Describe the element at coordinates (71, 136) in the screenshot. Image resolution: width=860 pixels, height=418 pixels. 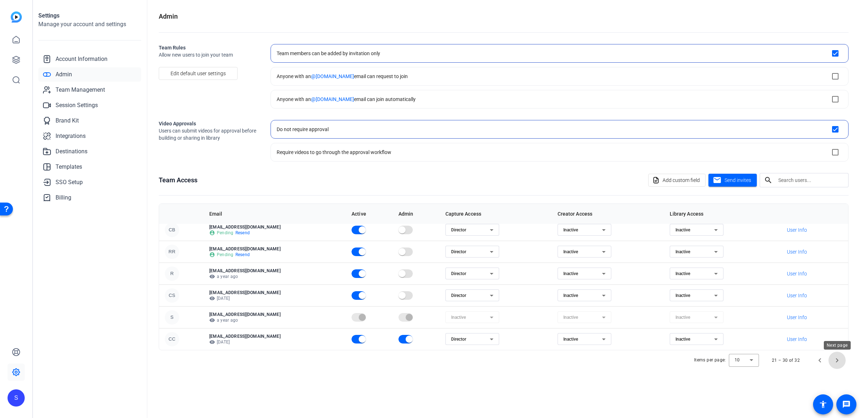
I see `span: Integrations` at that location.